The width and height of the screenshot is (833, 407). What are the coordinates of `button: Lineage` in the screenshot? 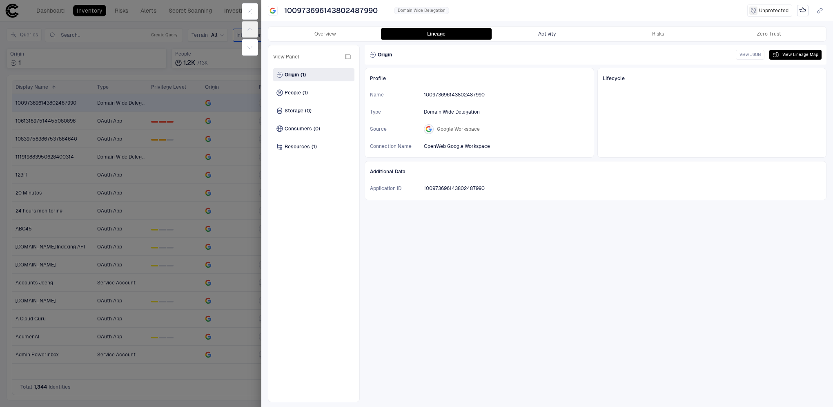 It's located at (436, 34).